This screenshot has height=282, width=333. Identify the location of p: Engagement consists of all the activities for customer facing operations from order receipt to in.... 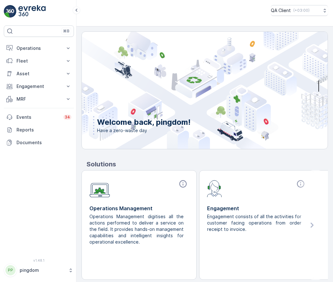
(254, 223).